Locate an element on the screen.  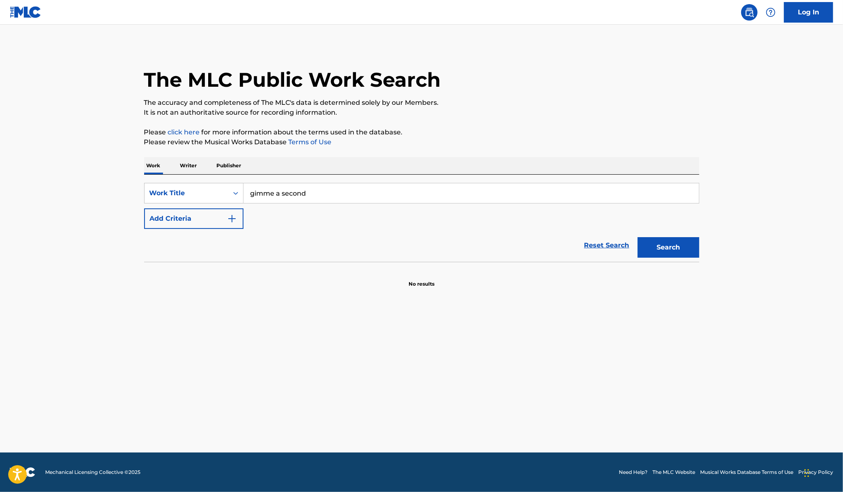
p: The accuracy and completeness of The MLC's data is determined solely by our Members. is located at coordinates (422, 103).